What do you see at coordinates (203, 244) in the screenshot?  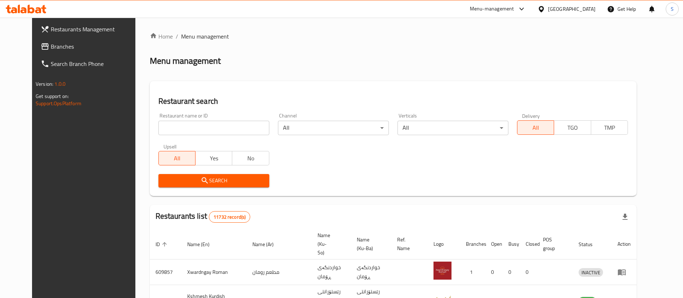 I see `span: Name (En)` at bounding box center [203, 244].